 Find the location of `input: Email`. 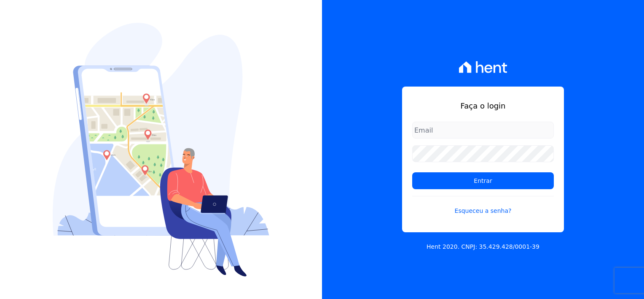

input: Email is located at coordinates (483, 130).